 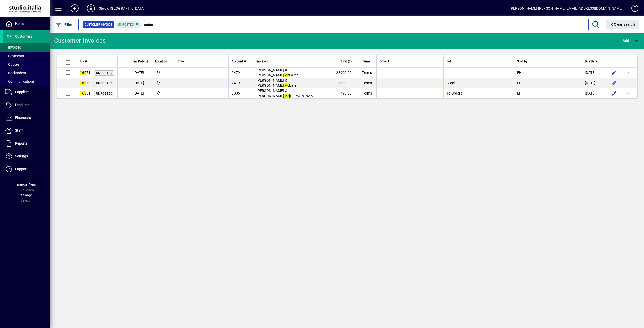 I want to click on span: 70, so click(x=85, y=83).